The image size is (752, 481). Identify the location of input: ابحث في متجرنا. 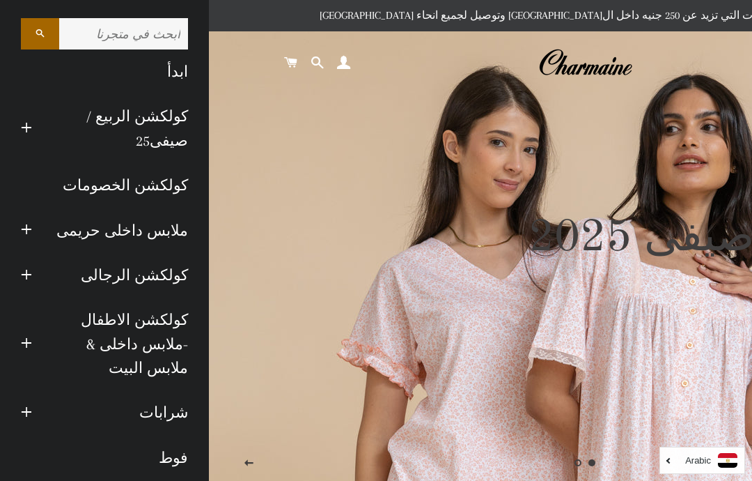
(123, 33).